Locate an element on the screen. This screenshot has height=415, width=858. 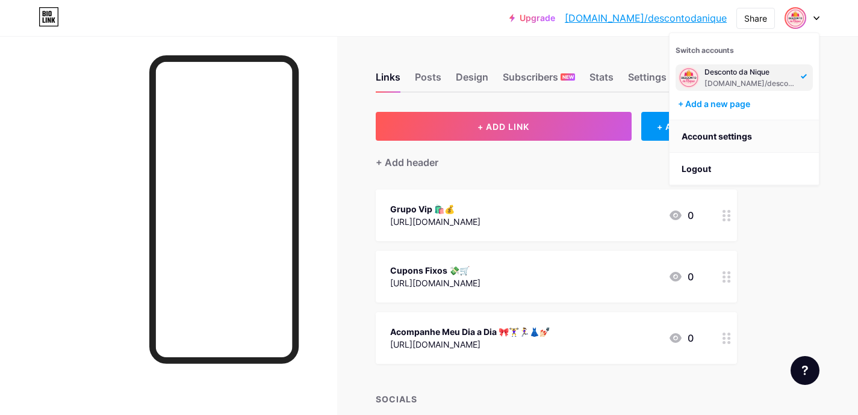
a: Account settings is located at coordinates (744, 137).